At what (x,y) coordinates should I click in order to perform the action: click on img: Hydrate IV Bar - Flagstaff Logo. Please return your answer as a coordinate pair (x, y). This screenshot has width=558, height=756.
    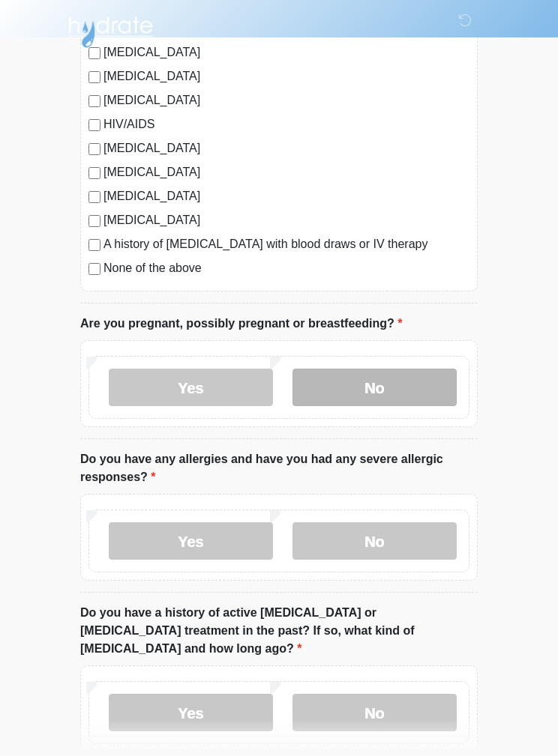
    Looking at the image, I should click on (110, 30).